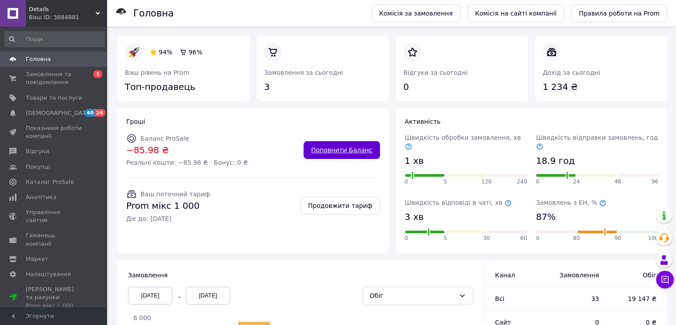 The width and height of the screenshot is (676, 325). What do you see at coordinates (342, 150) in the screenshot?
I see `a: Поповнити Баланс` at bounding box center [342, 150].